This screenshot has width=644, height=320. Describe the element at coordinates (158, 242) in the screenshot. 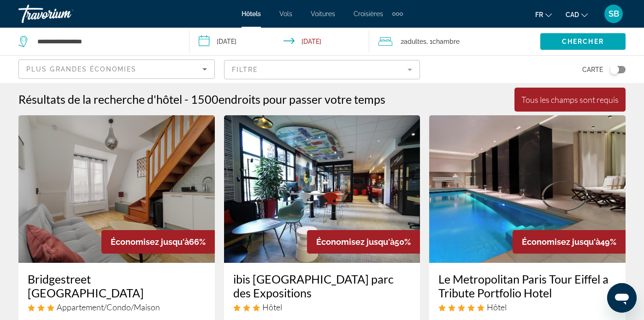

I see `div: 66%` at that location.